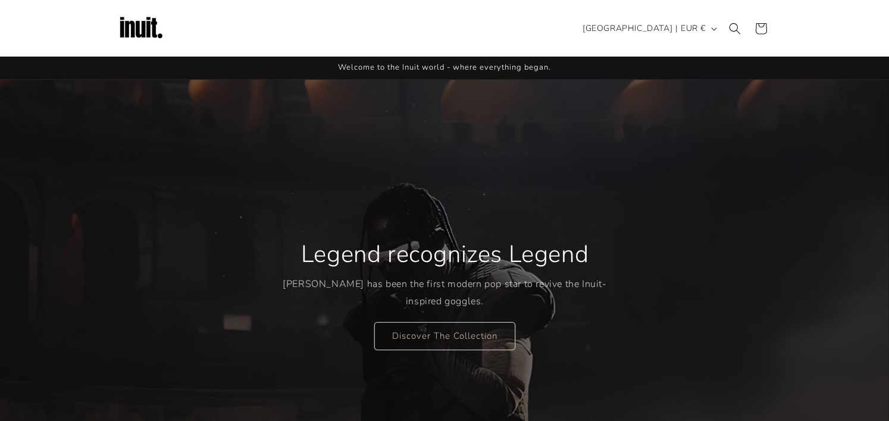 The image size is (889, 421). What do you see at coordinates (445, 68) in the screenshot?
I see `div: Announcement` at bounding box center [445, 68].